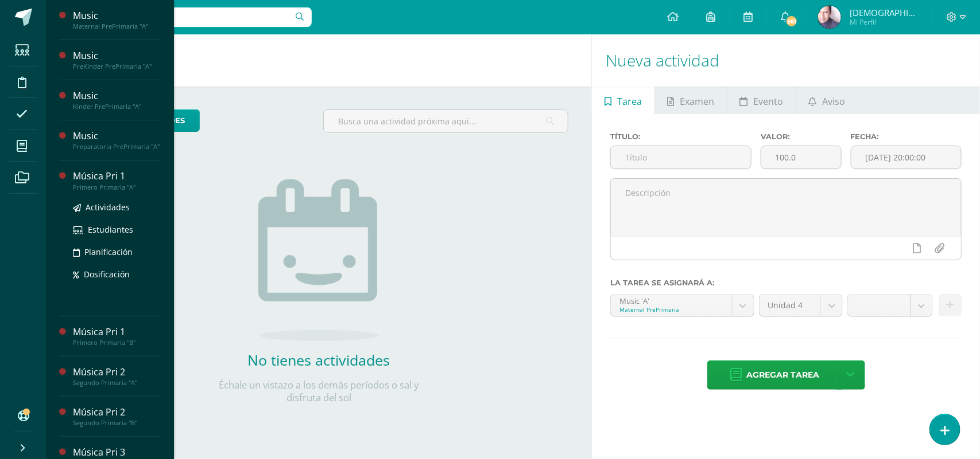 The image size is (980, 459). What do you see at coordinates (801, 306) in the screenshot?
I see `a: Unidad 4` at bounding box center [801, 306].